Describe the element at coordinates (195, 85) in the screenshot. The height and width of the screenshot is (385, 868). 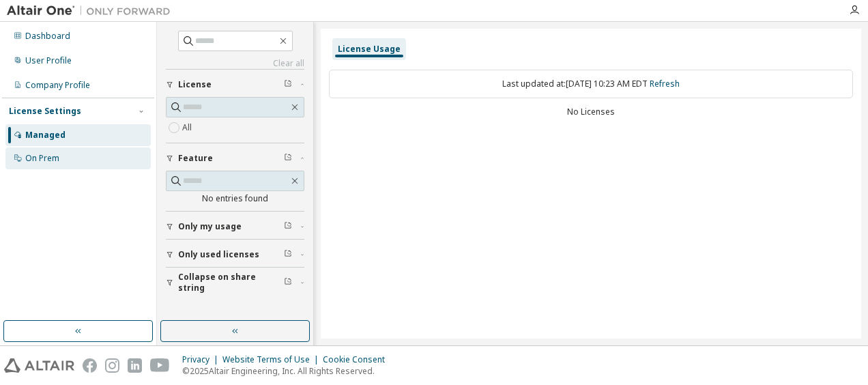
I see `span: License` at that location.